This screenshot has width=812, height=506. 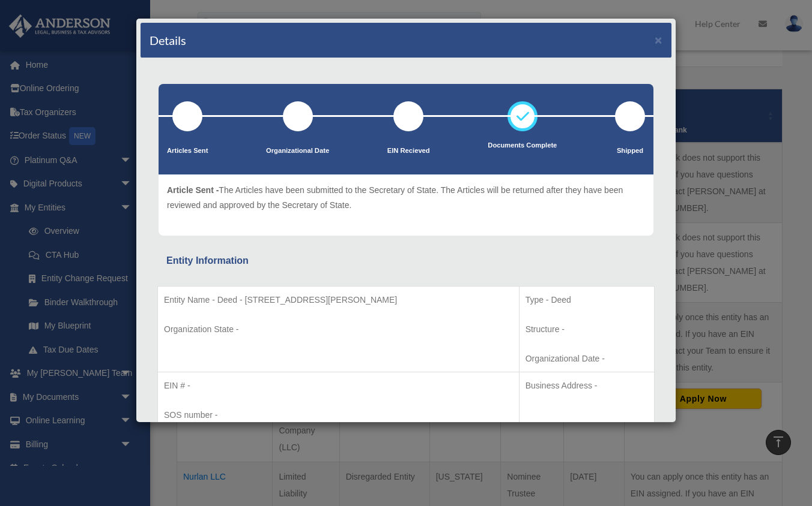 I want to click on p: The Articles have been submitted to the Secretary of State. The Articles will be returned after t..., so click(x=406, y=197).